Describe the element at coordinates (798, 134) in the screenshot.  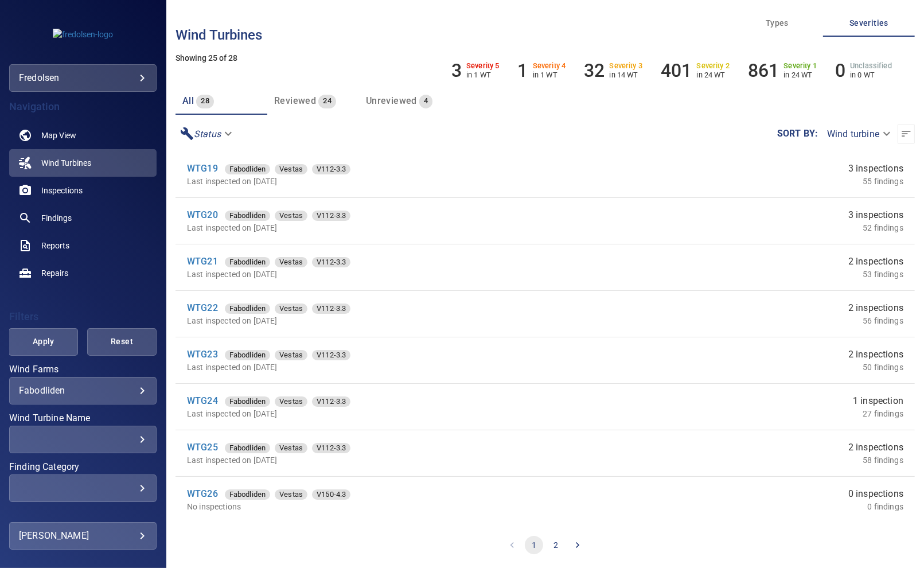
I see `label: Sort by :` at that location.